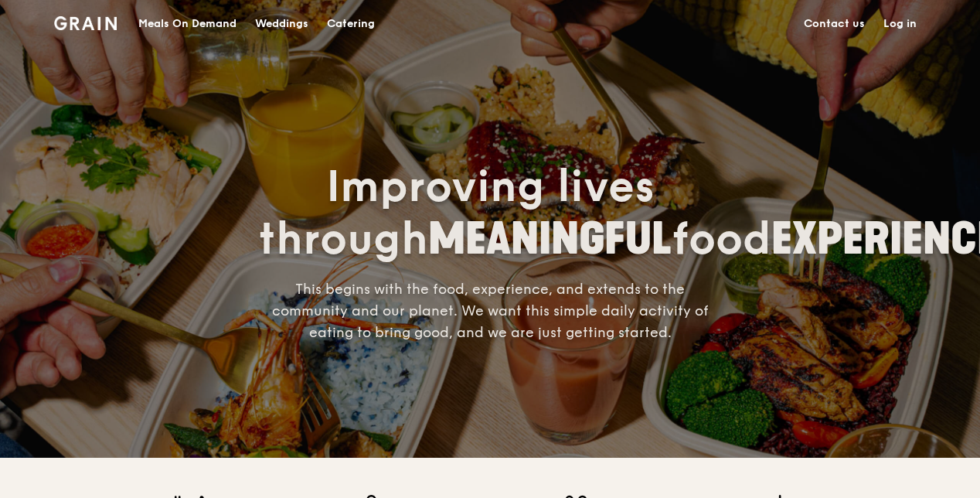 The image size is (980, 498). I want to click on a: Log in, so click(900, 24).